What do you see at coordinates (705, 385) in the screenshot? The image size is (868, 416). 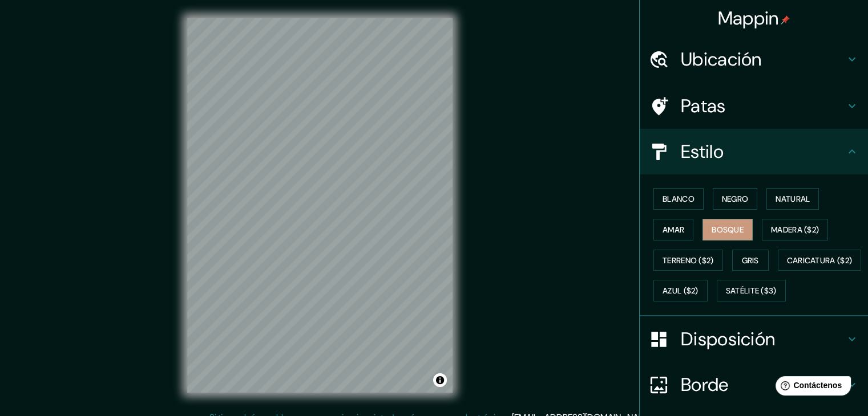 I see `font: Borde` at bounding box center [705, 385].